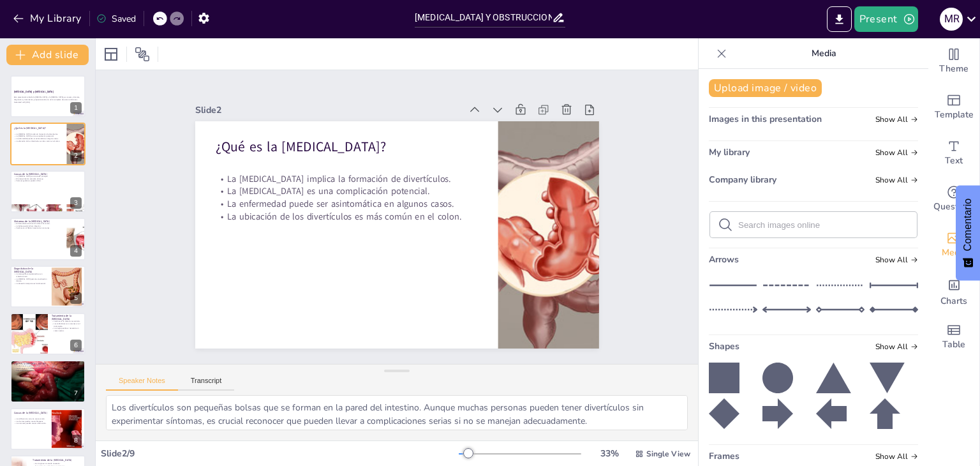 Image resolution: width=980 pixels, height=466 pixels. I want to click on span: Questions, so click(954, 207).